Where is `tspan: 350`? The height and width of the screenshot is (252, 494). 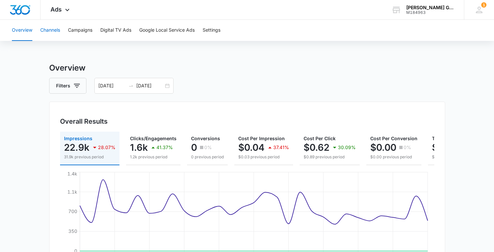 tspan: 350 is located at coordinates (73, 231).